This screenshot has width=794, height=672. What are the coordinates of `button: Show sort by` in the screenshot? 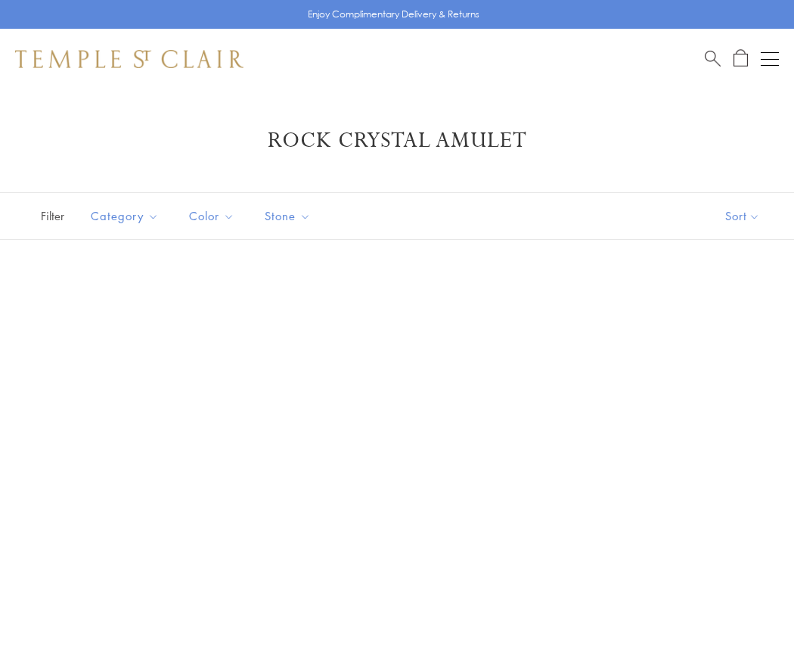 It's located at (743, 216).